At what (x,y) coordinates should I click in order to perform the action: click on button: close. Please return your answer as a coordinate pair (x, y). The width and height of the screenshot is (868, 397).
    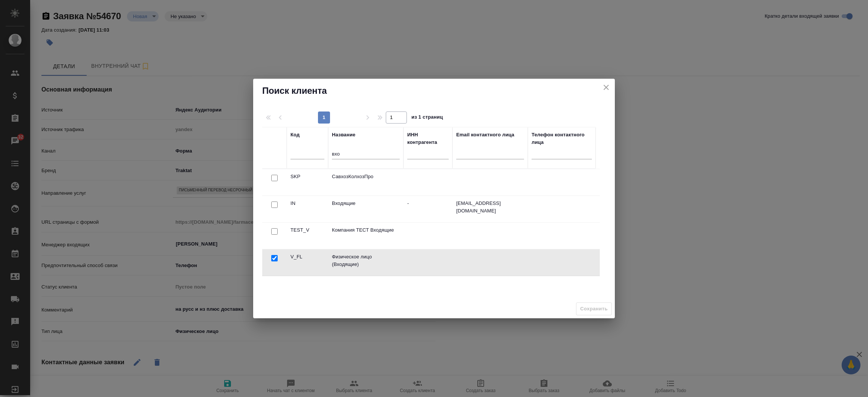
    Looking at the image, I should click on (606, 87).